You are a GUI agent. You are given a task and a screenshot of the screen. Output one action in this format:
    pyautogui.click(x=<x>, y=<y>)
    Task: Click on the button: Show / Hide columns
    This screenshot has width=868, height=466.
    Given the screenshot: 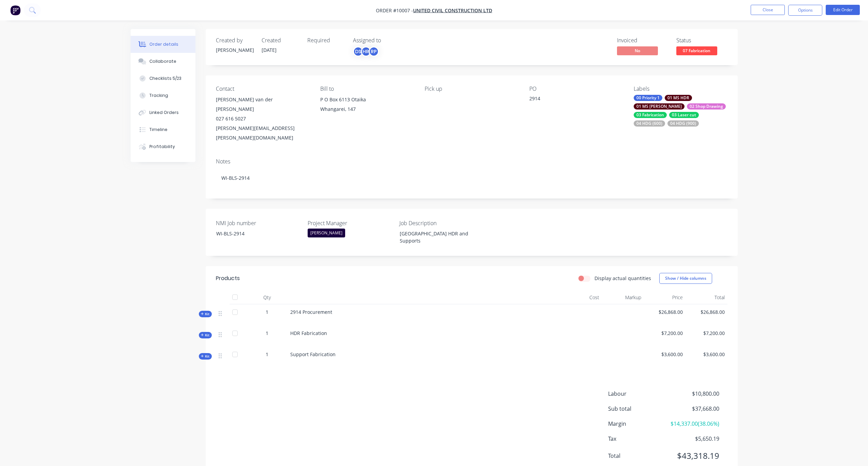 What is the action you would take?
    pyautogui.click(x=685, y=279)
    